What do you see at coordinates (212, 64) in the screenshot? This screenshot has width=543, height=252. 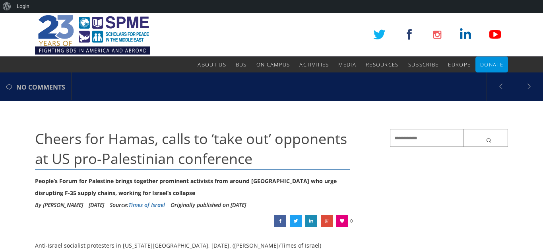 I see `a: About Us` at bounding box center [212, 64].